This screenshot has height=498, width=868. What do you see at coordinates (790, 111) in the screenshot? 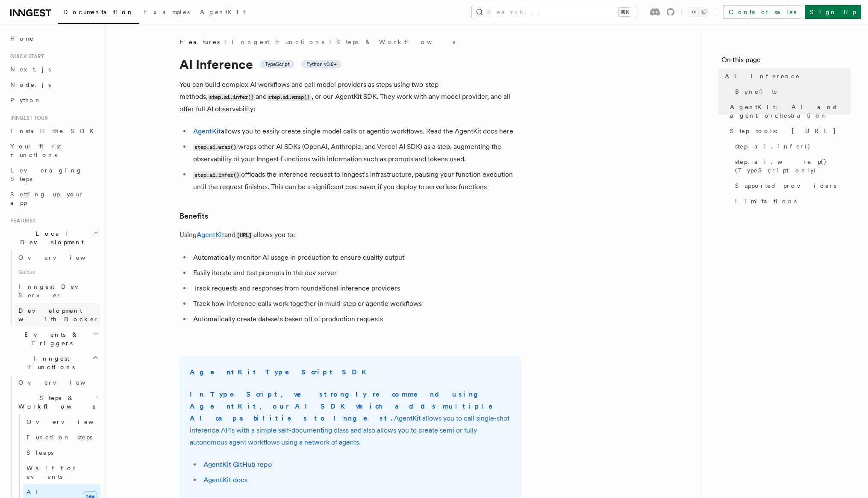
I see `span: AgentKit: AI and agent orchestration` at bounding box center [790, 111].